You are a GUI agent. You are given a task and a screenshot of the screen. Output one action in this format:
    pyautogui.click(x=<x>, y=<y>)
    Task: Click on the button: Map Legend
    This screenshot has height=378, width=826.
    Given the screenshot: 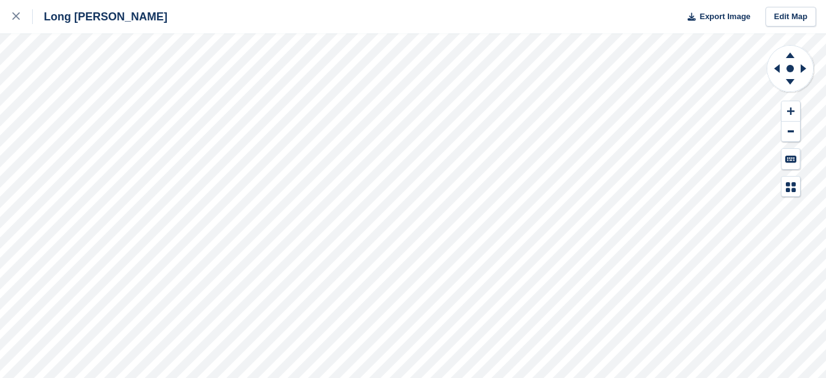 What is the action you would take?
    pyautogui.click(x=791, y=187)
    